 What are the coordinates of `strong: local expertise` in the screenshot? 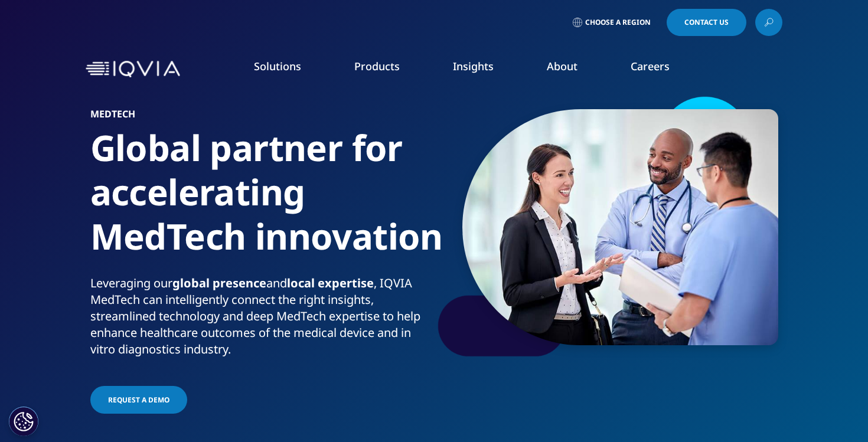 It's located at (330, 282).